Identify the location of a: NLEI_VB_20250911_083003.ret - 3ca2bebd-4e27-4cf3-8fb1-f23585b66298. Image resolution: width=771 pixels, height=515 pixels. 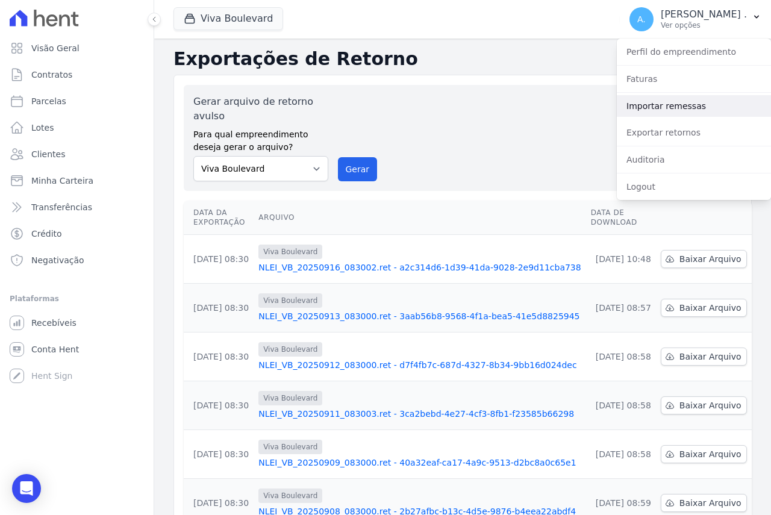
(420, 414).